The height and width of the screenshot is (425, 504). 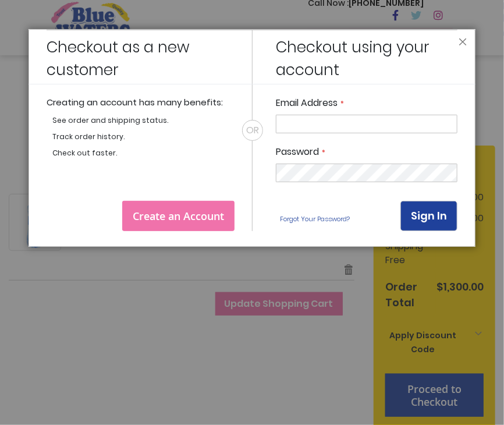 What do you see at coordinates (297, 152) in the screenshot?
I see `span: Password` at bounding box center [297, 152].